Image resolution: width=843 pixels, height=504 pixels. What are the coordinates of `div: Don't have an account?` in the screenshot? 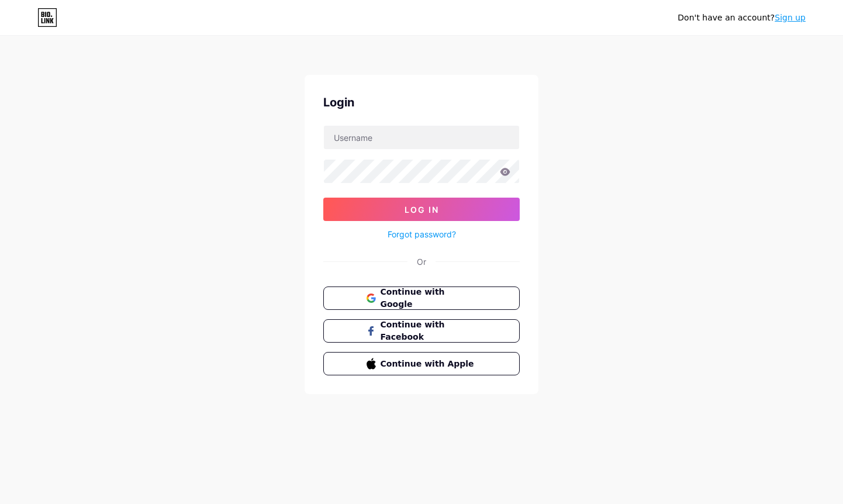 It's located at (741, 17).